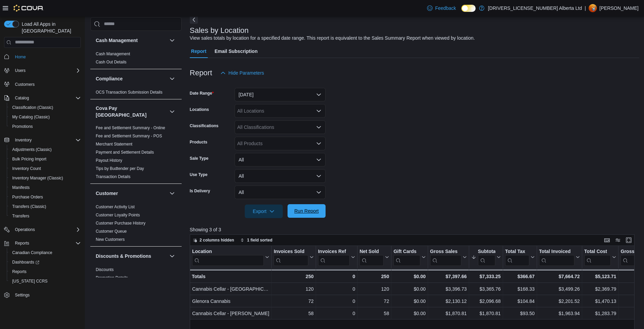 This screenshot has height=329, width=644. I want to click on span: Report, so click(199, 51).